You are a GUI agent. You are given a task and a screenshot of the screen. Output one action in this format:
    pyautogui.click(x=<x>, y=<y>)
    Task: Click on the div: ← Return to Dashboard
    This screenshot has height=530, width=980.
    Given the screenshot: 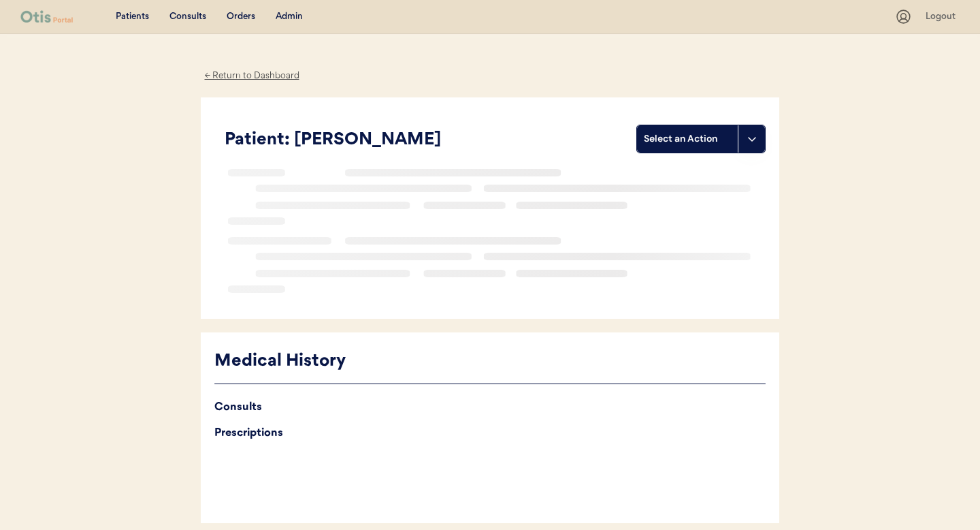 What is the action you would take?
    pyautogui.click(x=251, y=76)
    